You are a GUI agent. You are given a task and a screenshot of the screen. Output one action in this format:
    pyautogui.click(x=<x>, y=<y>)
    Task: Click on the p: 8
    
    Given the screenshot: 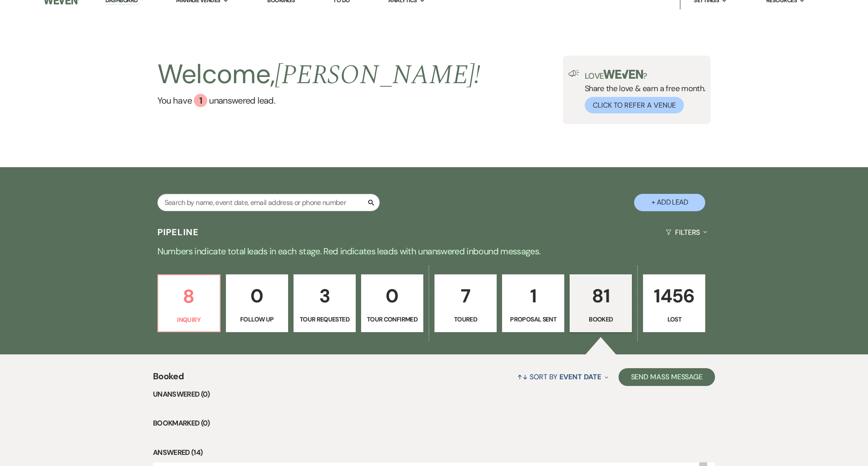 What is the action you would take?
    pyautogui.click(x=189, y=296)
    